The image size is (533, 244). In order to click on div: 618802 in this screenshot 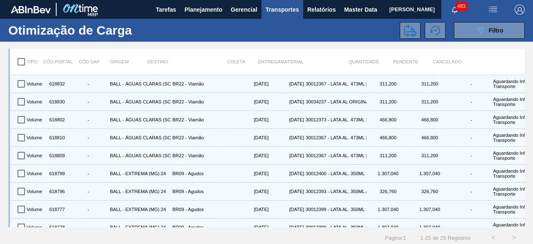, I will do `click(56, 120)`.